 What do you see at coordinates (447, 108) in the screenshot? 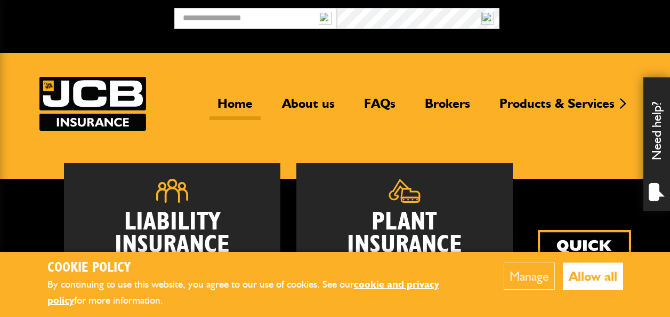
I see `a: Brokers` at bounding box center [447, 108].